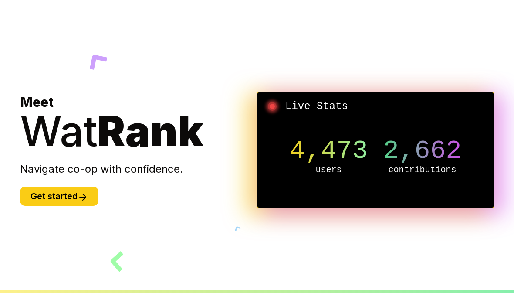 The image size is (514, 300). What do you see at coordinates (329, 151) in the screenshot?
I see `p: 4,473` at bounding box center [329, 151].